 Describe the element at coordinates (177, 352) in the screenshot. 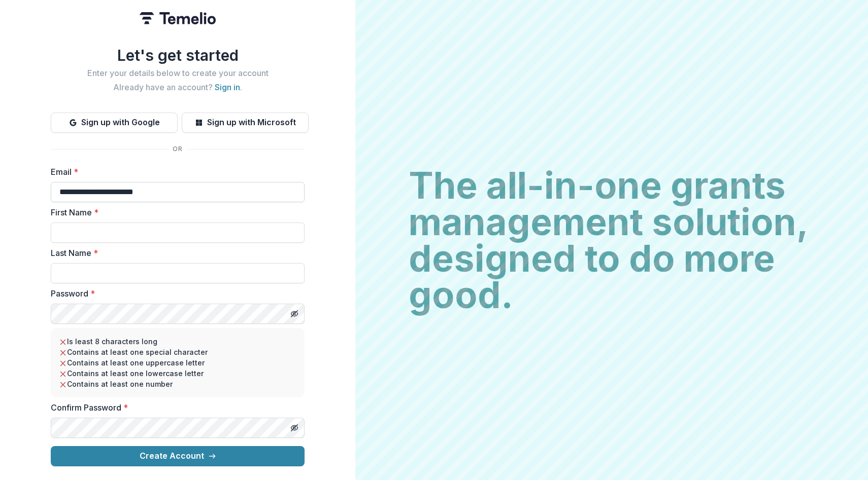

I see `li: Contains at least one special character` at that location.